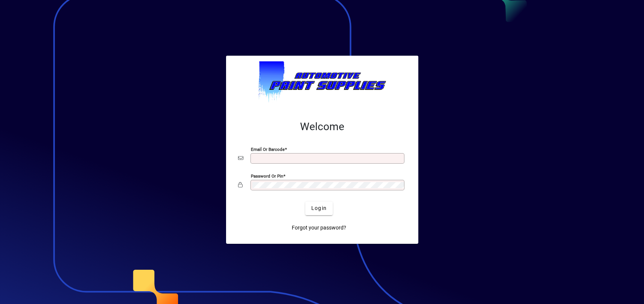 The width and height of the screenshot is (644, 304). What do you see at coordinates (319, 208) in the screenshot?
I see `span: Login` at bounding box center [319, 208].